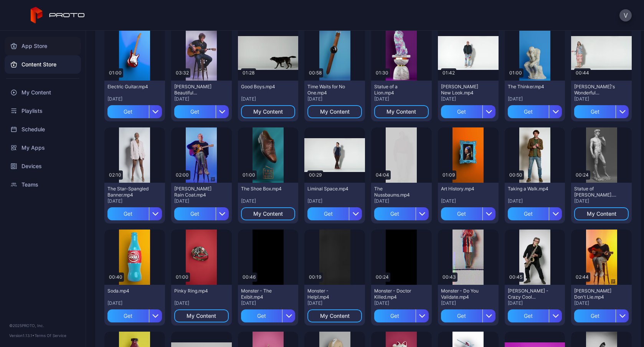 This screenshot has height=347, width=644. I want to click on button: V, so click(625, 16).